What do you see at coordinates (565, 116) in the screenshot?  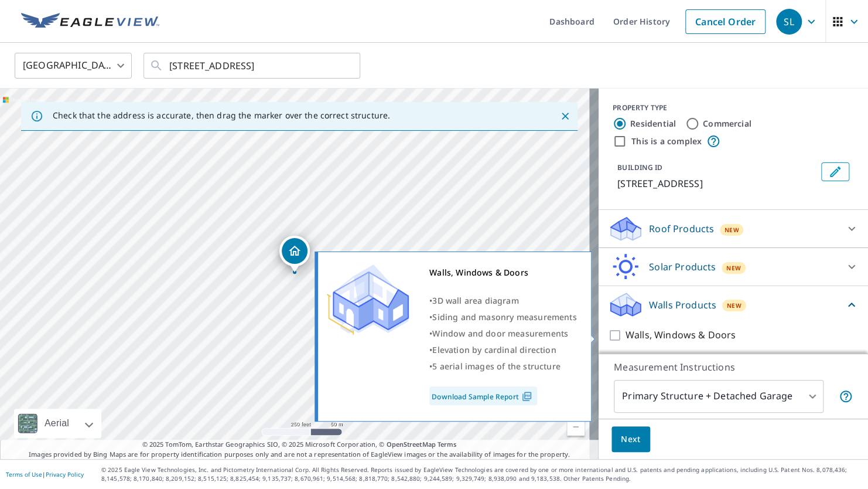 I see `button: Close` at bounding box center [565, 116].